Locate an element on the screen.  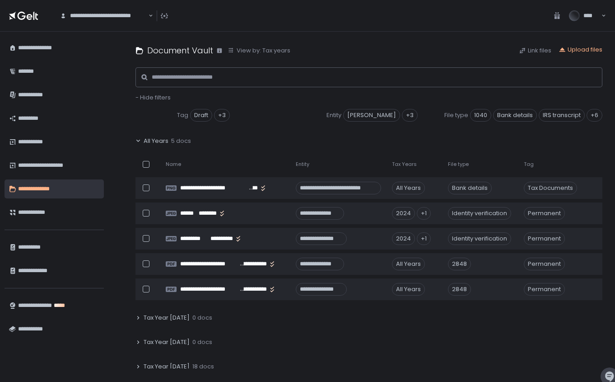
input: Search for option is located at coordinates (147, 16).